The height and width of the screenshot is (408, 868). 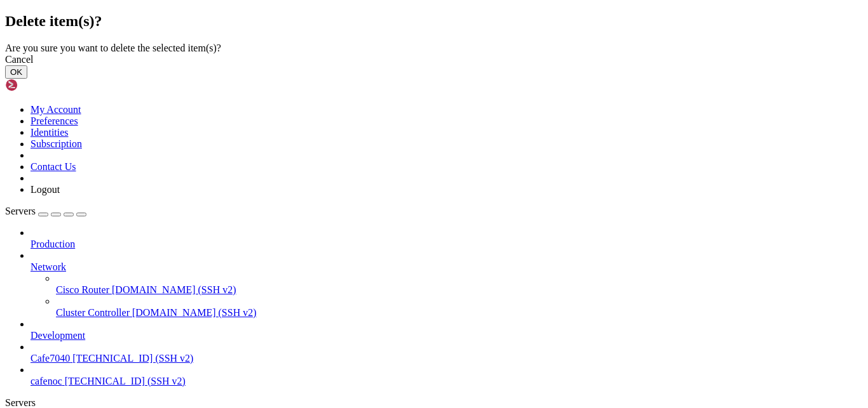 I want to click on a: Logout, so click(x=45, y=189).